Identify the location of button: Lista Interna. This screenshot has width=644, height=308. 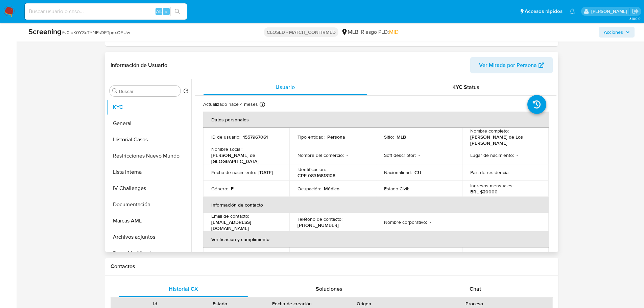
(149, 173).